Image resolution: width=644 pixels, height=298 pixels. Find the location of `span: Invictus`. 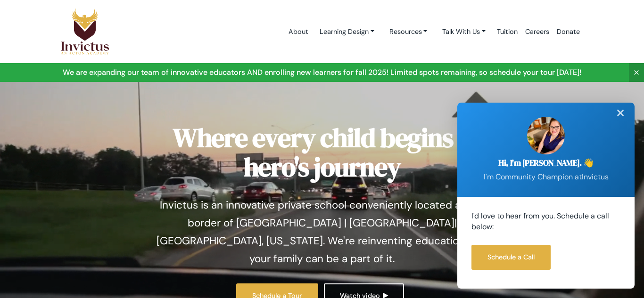

span: Invictus is located at coordinates (595, 176).